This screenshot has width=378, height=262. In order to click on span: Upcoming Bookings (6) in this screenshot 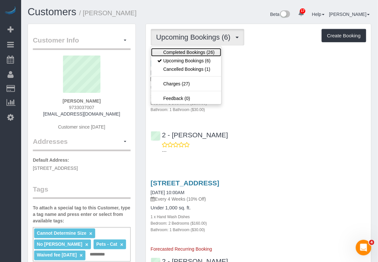, I will do `click(195, 37)`.